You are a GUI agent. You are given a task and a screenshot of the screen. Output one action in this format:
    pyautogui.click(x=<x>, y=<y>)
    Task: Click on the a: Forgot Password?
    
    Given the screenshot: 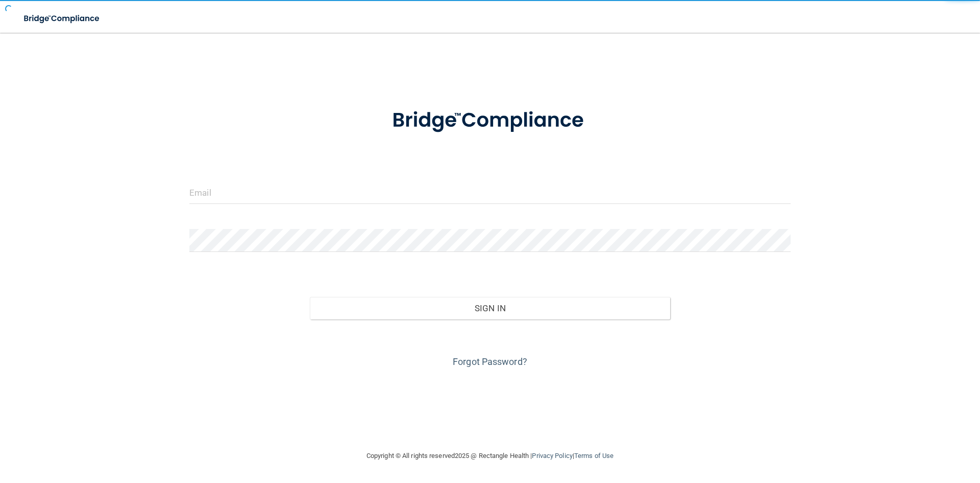 What is the action you would take?
    pyautogui.click(x=490, y=362)
    